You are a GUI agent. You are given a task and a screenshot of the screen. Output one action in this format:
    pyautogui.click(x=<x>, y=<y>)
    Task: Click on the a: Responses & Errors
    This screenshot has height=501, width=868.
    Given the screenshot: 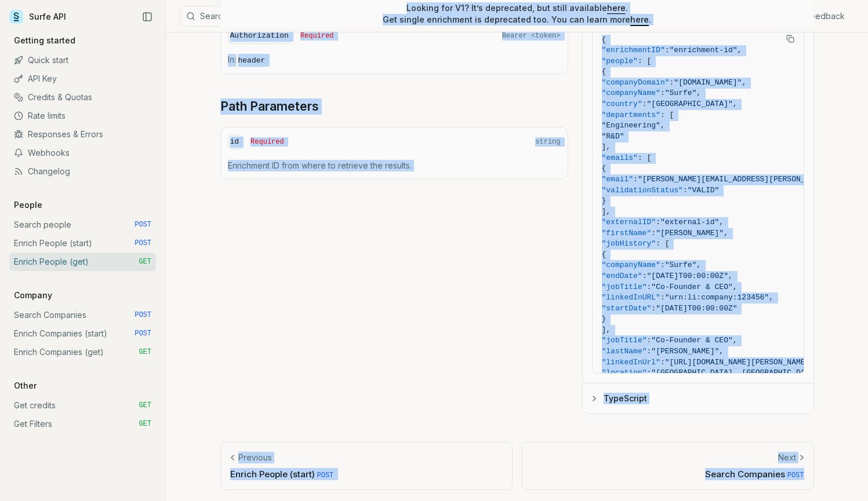 What is the action you would take?
    pyautogui.click(x=82, y=134)
    